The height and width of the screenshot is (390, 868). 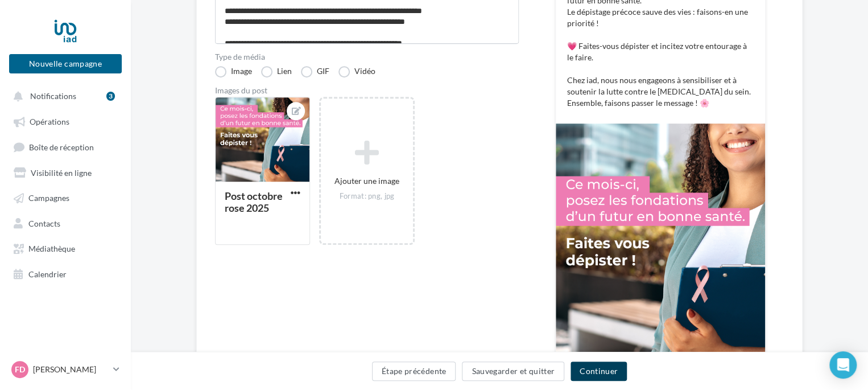 What do you see at coordinates (20, 369) in the screenshot?
I see `span: Fd` at bounding box center [20, 369].